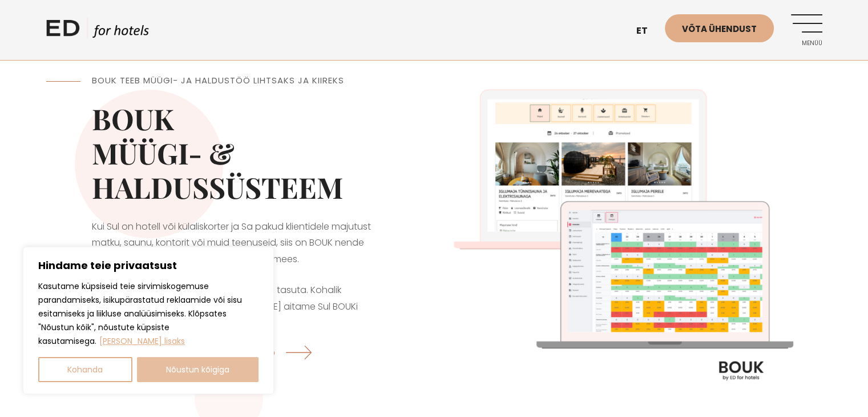 This screenshot has width=868, height=417. Describe the element at coordinates (218, 80) in the screenshot. I see `span: BOUK TEEB MÜÜGI- JA HALDUSTÖÖ LIHTSAKS JA KIIREKS` at that location.